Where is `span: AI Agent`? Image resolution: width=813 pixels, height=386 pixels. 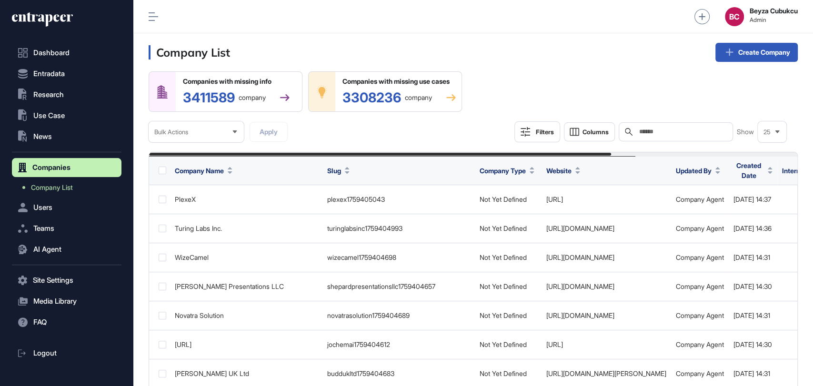
span: AI Agent is located at coordinates (47, 250).